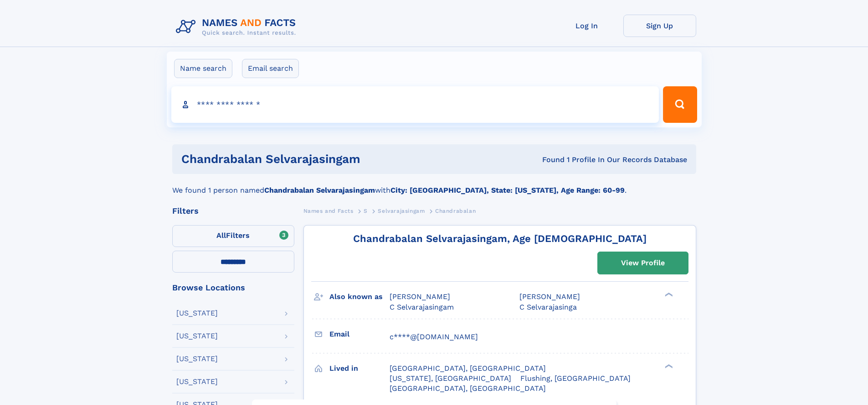 This screenshot has width=868, height=405. I want to click on label: Filters, so click(234, 236).